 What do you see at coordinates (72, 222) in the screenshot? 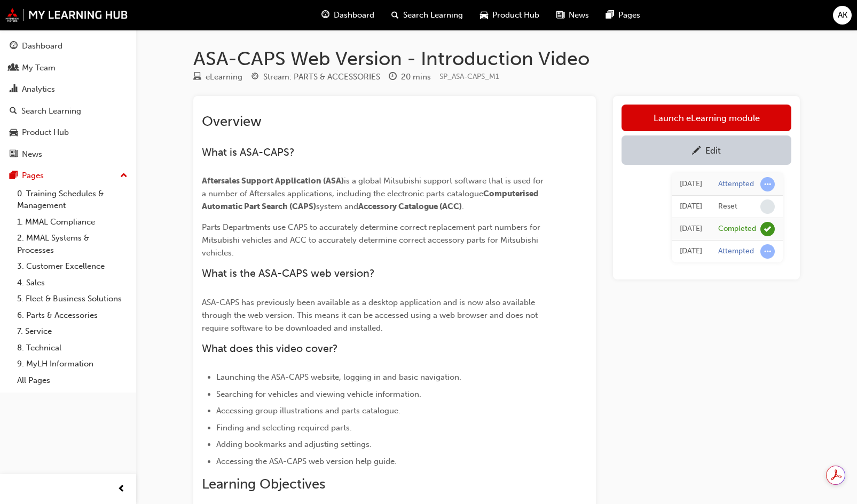
I see `a: 1. MMAL Compliance` at bounding box center [72, 222].